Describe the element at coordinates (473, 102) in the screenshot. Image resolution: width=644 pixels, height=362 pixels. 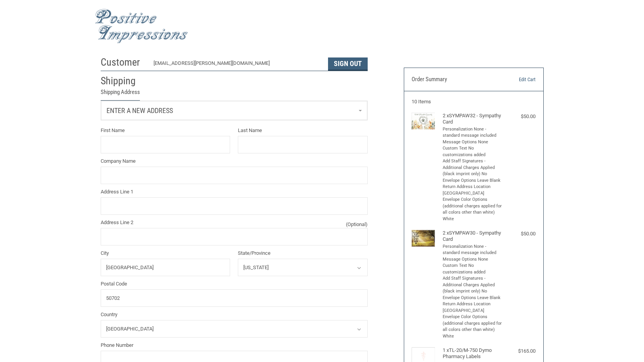
I see `h3: 10 Items` at that location.